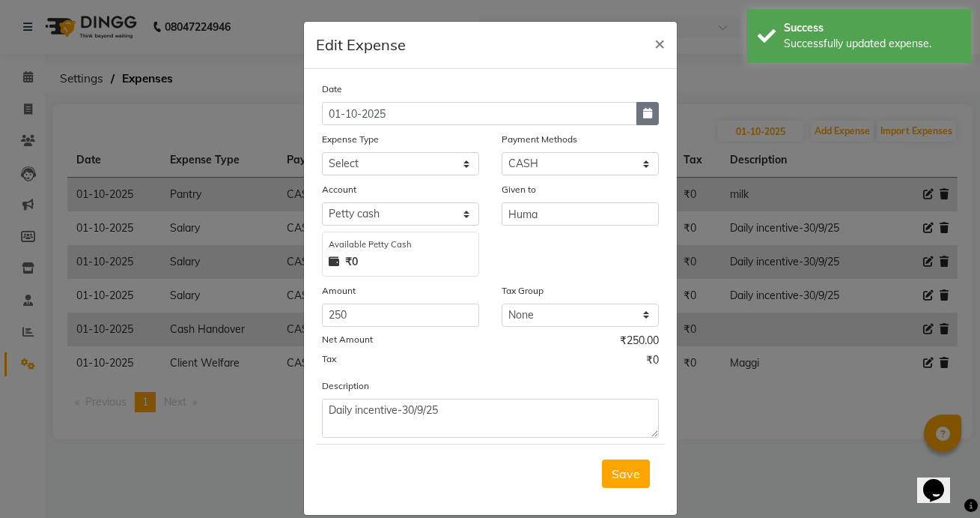 This screenshot has width=980, height=518. What do you see at coordinates (339, 291) in the screenshot?
I see `label: Amount` at bounding box center [339, 291].